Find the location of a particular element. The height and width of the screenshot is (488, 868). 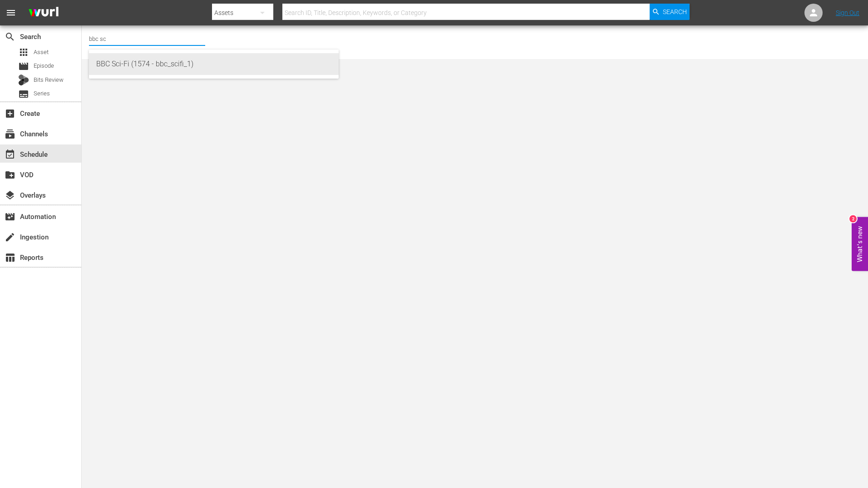

span: Schedule is located at coordinates (10, 155).